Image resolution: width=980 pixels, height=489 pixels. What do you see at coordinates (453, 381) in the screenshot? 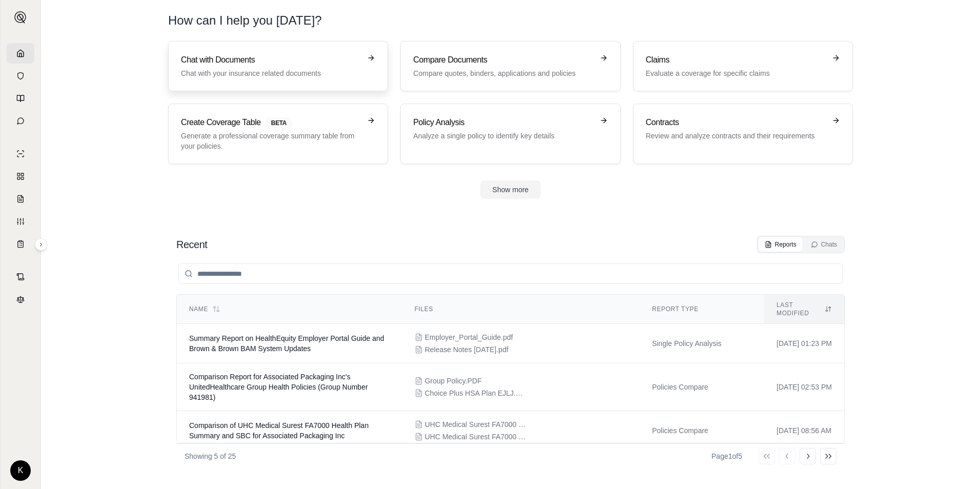
I see `span: Group Policy.PDF` at bounding box center [453, 381].